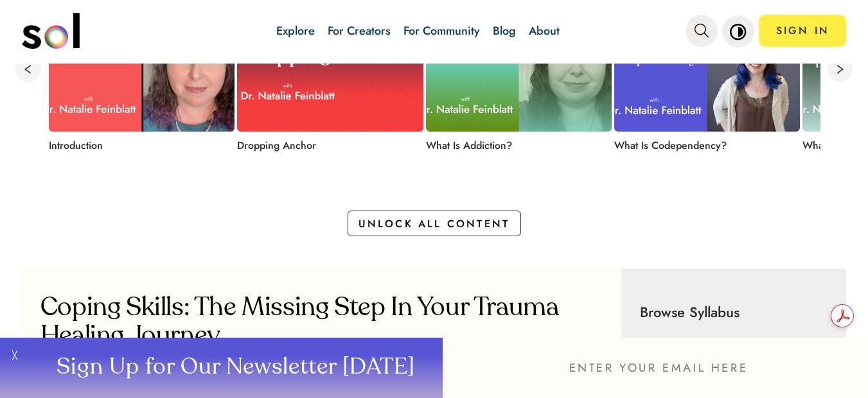 This screenshot has width=868, height=398. Describe the element at coordinates (135, 145) in the screenshot. I see `p: Introduction` at that location.